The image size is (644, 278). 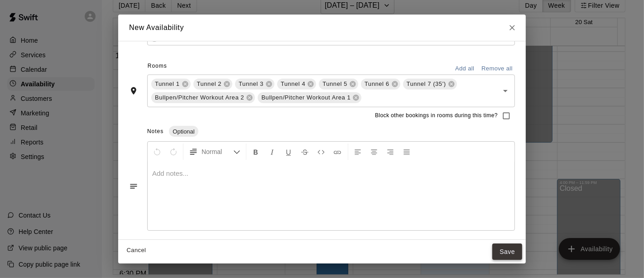 I want to click on button: Formatting Options, so click(x=215, y=151).